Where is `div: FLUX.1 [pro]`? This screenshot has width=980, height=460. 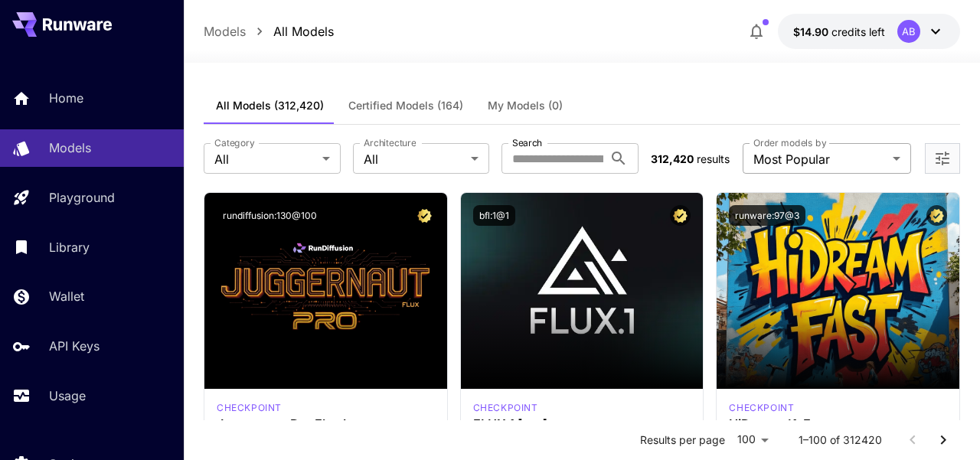 div: FLUX.1 [pro] is located at coordinates (582, 424).